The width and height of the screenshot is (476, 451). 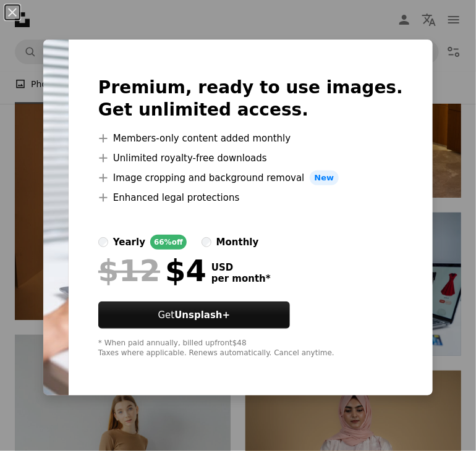 What do you see at coordinates (202, 315) in the screenshot?
I see `strong: Unsplash+` at bounding box center [202, 315].